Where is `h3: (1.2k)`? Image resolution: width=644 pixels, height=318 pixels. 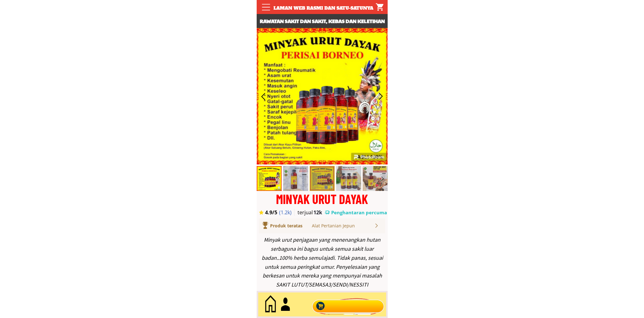
h3: (1.2k) is located at coordinates (287, 212).